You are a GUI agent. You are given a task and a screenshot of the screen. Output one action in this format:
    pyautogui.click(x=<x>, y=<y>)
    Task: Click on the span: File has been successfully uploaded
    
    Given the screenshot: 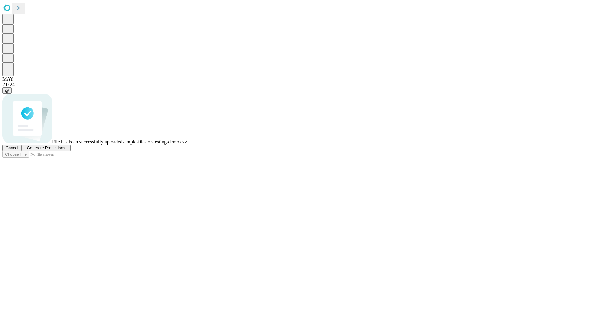 What is the action you would take?
    pyautogui.click(x=87, y=142)
    